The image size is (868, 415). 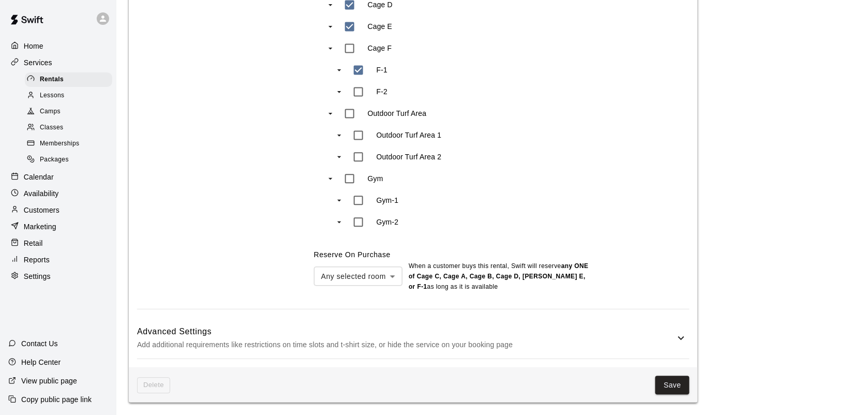 I want to click on p: Outdoor Turf Area 1, so click(x=409, y=135).